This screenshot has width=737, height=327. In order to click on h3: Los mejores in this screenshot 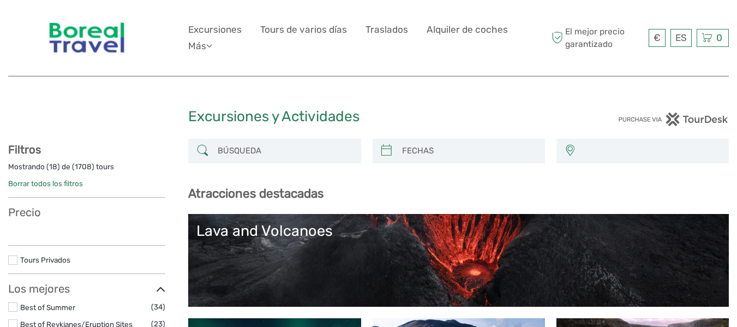, I will do `click(87, 288)`.